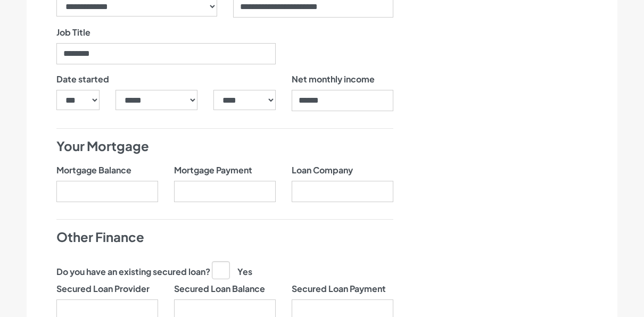 This screenshot has width=644, height=317. I want to click on label: Mortgage Payment, so click(213, 170).